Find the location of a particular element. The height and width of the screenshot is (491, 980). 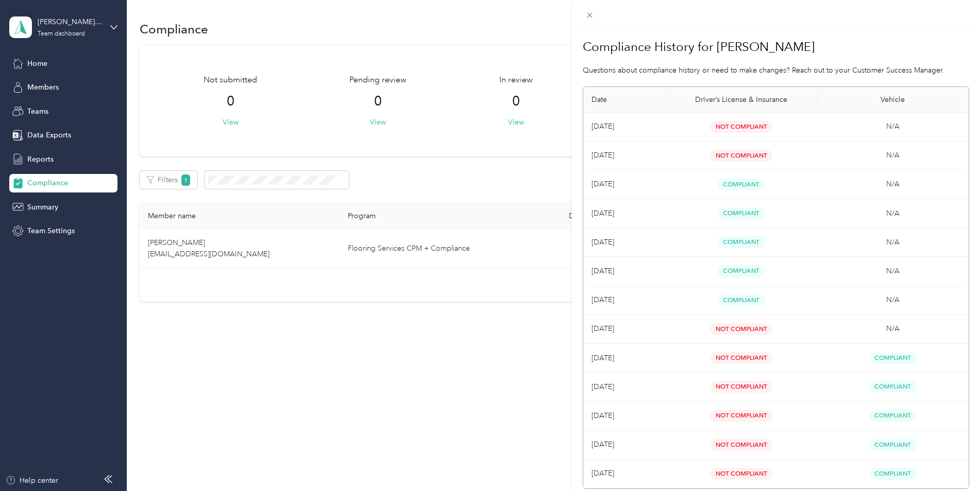

th: Date is located at coordinates (624, 100).